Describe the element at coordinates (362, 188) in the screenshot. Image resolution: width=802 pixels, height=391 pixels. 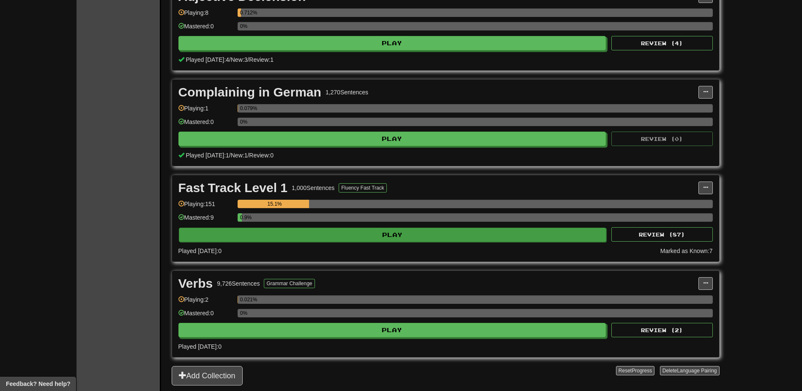
I see `button: Fluency Fast Track` at that location.